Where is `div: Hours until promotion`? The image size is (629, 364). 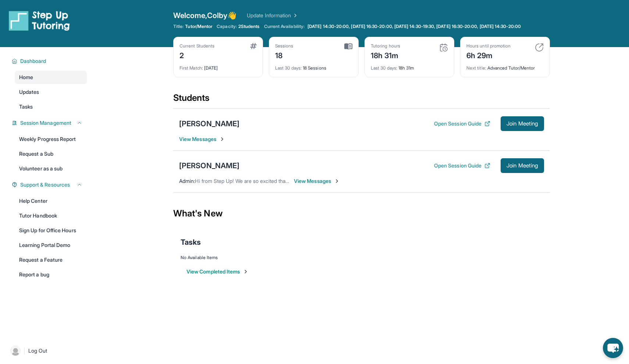
div: Hours until promotion is located at coordinates (489, 46).